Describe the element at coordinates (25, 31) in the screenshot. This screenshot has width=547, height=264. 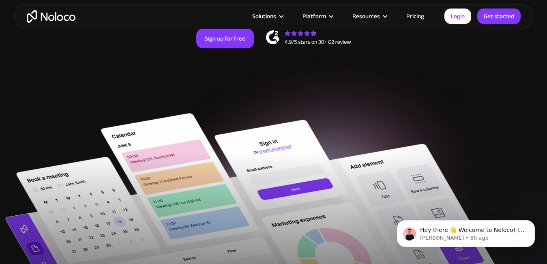
I see `img: Profile image for Darragh` at that location.